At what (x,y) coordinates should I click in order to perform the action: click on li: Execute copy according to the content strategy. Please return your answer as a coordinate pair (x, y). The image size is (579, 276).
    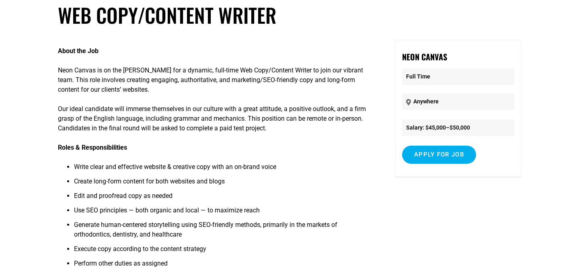
    Looking at the image, I should click on (223, 251).